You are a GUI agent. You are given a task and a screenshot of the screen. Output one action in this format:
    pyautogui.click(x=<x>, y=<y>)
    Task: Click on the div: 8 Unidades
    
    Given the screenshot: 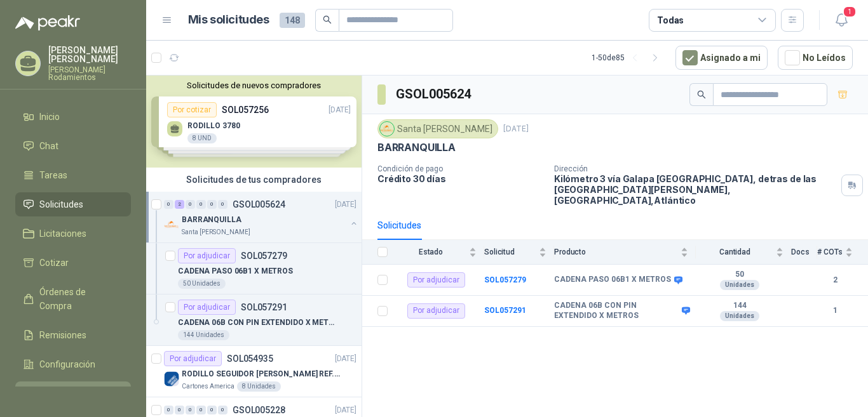 What is the action you would take?
    pyautogui.click(x=258, y=386)
    